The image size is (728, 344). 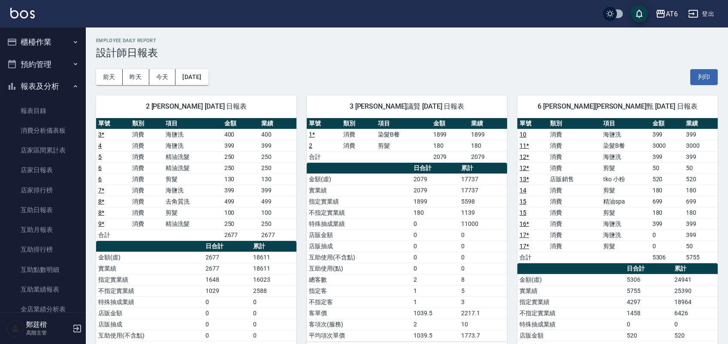 What do you see at coordinates (649, 313) in the screenshot?
I see `td: 1458` at bounding box center [649, 313].